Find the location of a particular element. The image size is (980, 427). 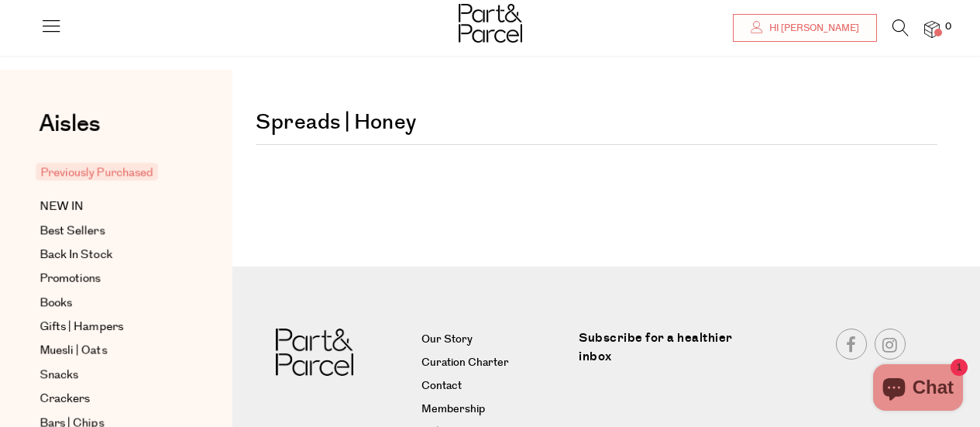

span: Crackers is located at coordinates (64, 399).